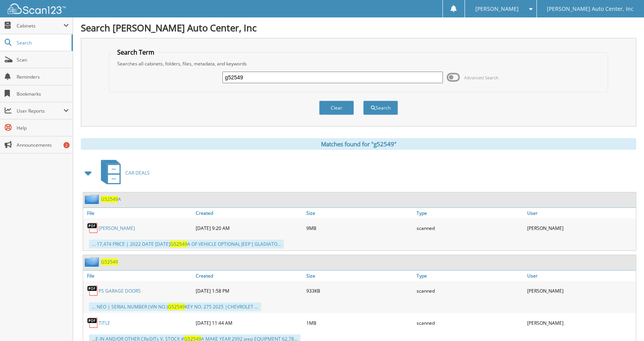  What do you see at coordinates (359, 323) in the screenshot?
I see `div: 1MB` at bounding box center [359, 323].